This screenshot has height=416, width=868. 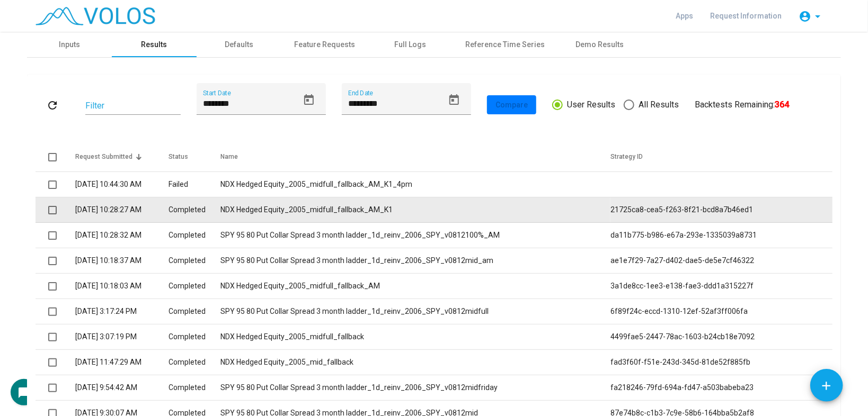 I want to click on span: User Results, so click(x=589, y=105).